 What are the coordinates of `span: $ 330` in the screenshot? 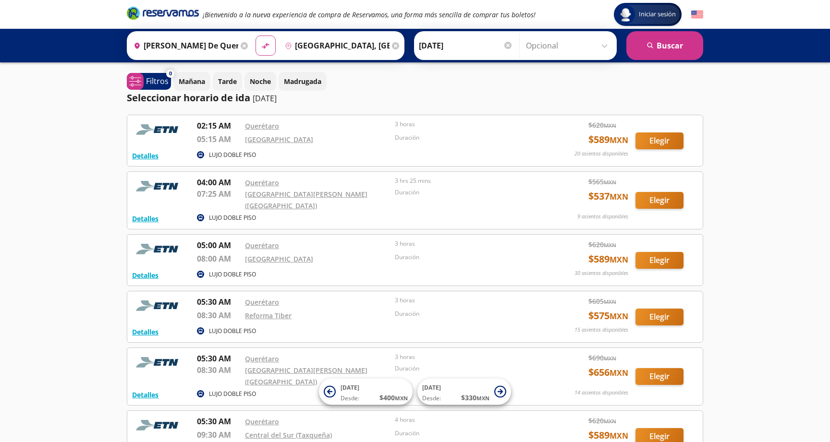 It's located at (475, 398).